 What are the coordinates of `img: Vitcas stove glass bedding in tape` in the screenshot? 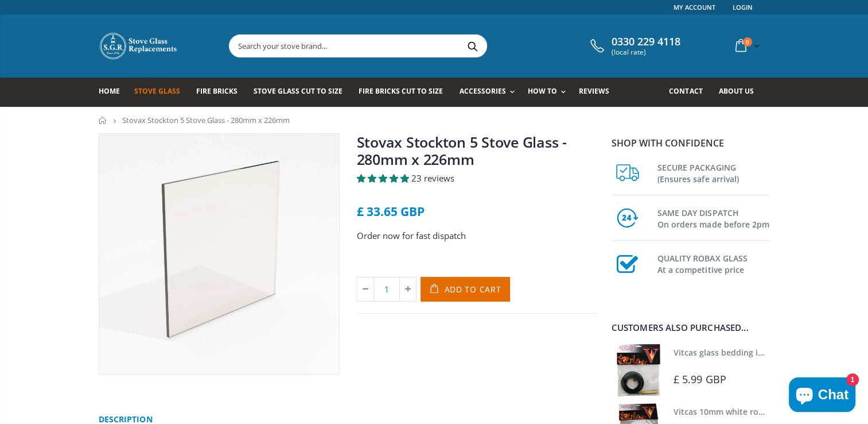 It's located at (638, 370).